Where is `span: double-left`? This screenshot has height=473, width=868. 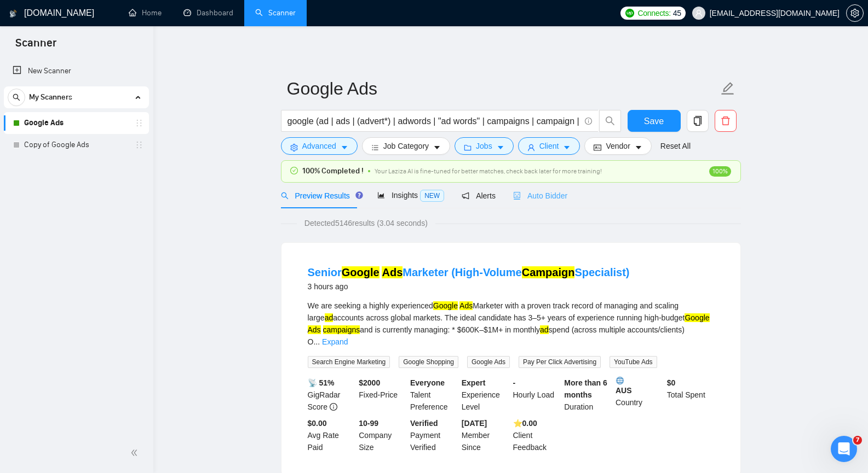 span: double-left is located at coordinates (136, 453).